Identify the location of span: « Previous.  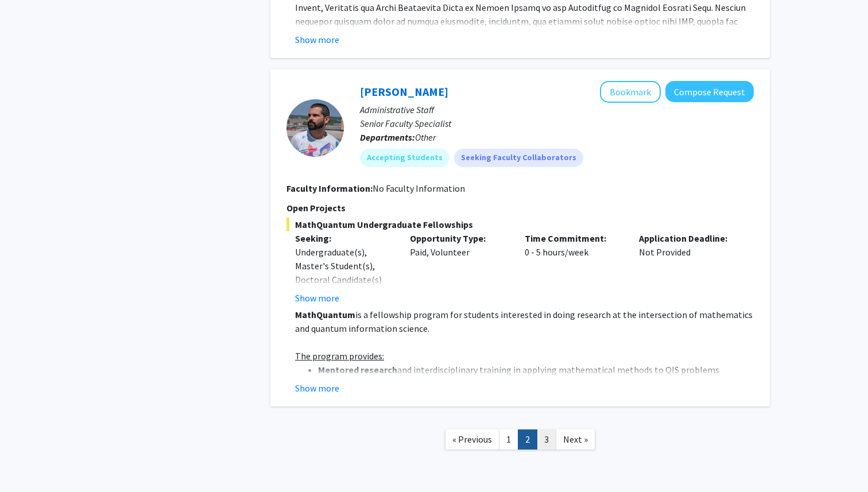
(472, 440).